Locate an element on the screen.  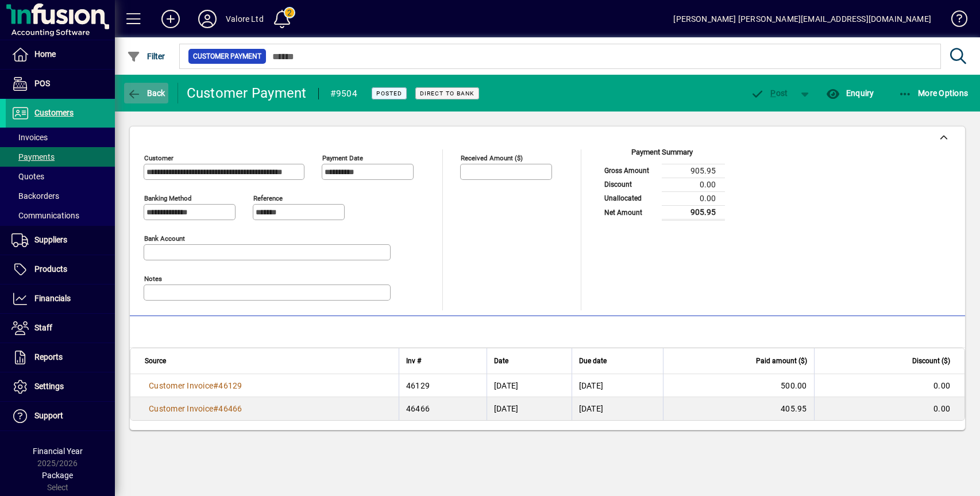
td: 46466 is located at coordinates (442, 408).